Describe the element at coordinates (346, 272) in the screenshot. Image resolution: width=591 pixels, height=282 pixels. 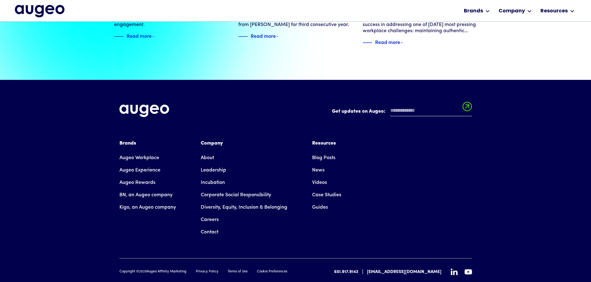
I see `a: 651.917.9143` at that location.